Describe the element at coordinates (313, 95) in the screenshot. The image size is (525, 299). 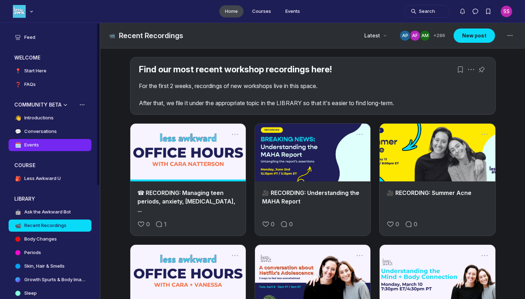
I see `p: For the first 2 weeks, recordings of new workshops live in this space. After that, we file it und...` at that location.